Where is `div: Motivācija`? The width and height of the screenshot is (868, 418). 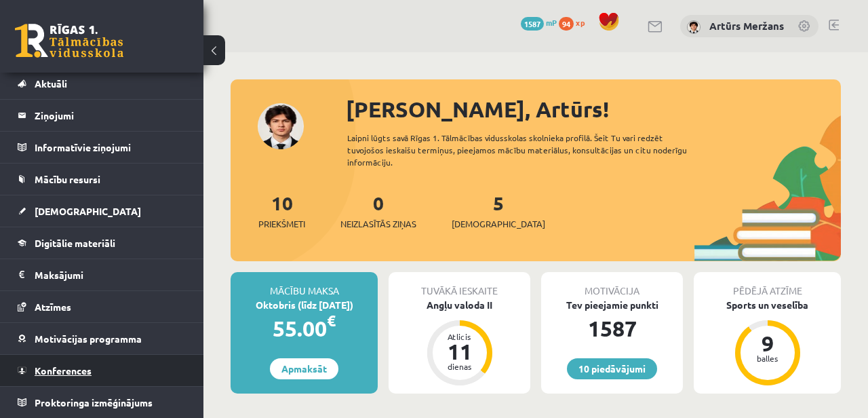 div: Motivācija is located at coordinates (612, 285).